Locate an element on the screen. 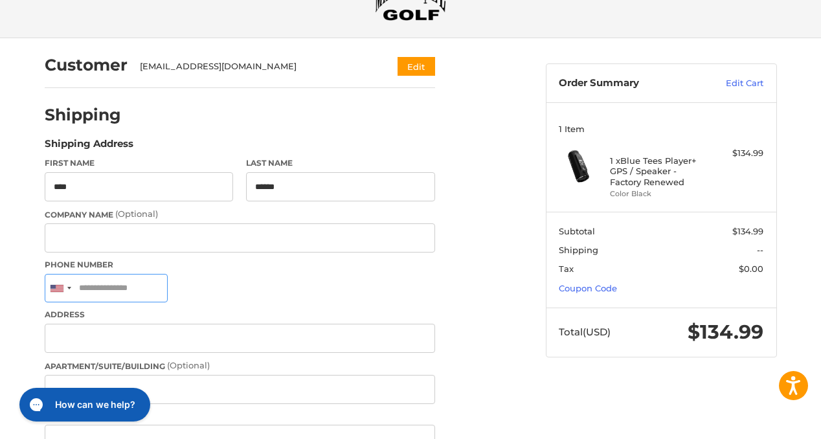 The width and height of the screenshot is (821, 439). li: Color Black is located at coordinates (659, 194).